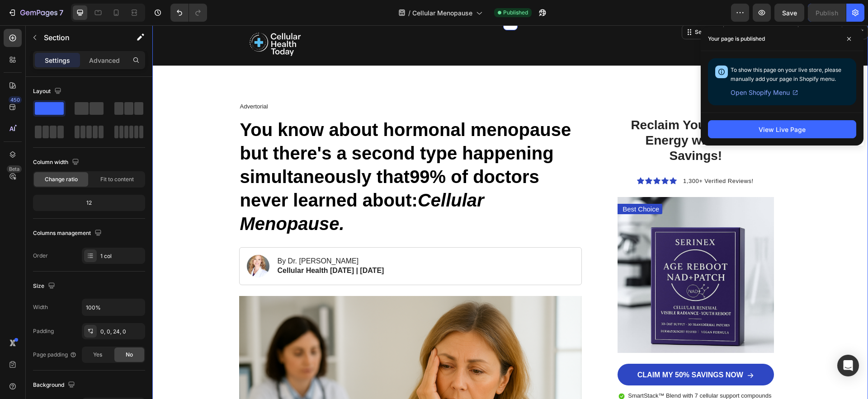 The image size is (868, 399). What do you see at coordinates (543, 115) in the screenshot?
I see `h2: Reclaim Your Cellular Energy with 50% Savings!` at bounding box center [543, 115].